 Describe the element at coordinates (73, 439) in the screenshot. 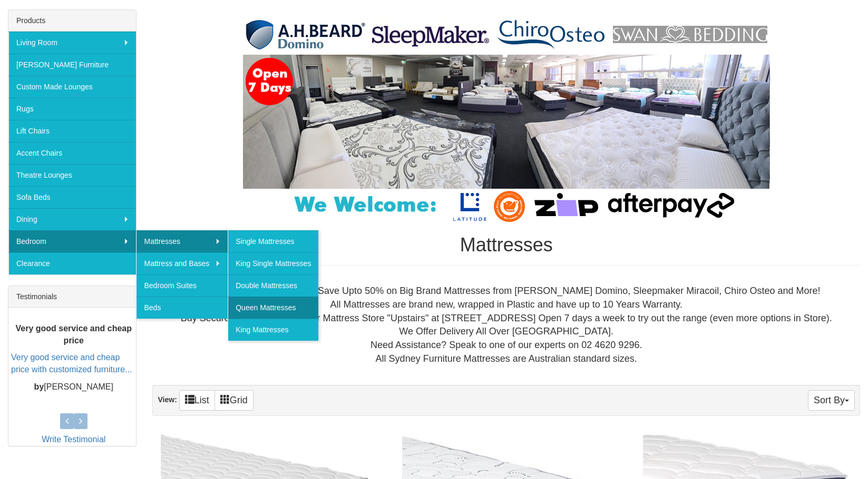

I see `a: Write Testimonial` at that location.